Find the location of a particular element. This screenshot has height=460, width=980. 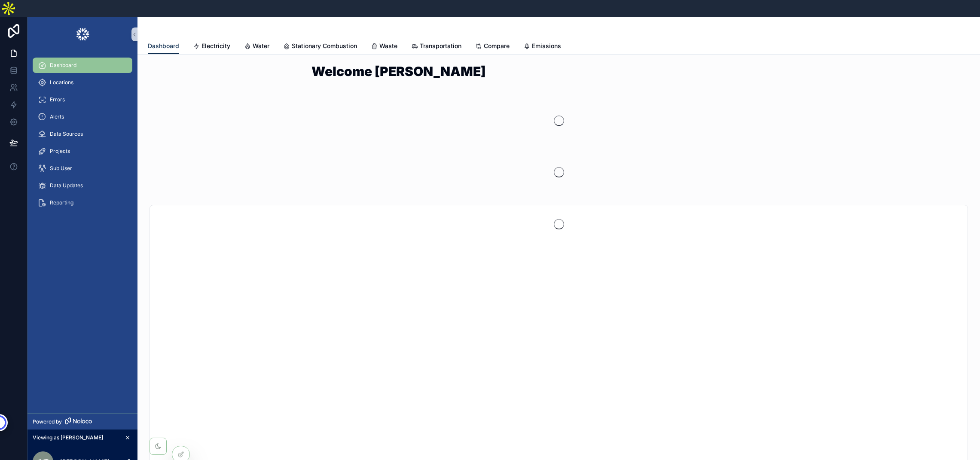

a: Projects is located at coordinates (83, 151).